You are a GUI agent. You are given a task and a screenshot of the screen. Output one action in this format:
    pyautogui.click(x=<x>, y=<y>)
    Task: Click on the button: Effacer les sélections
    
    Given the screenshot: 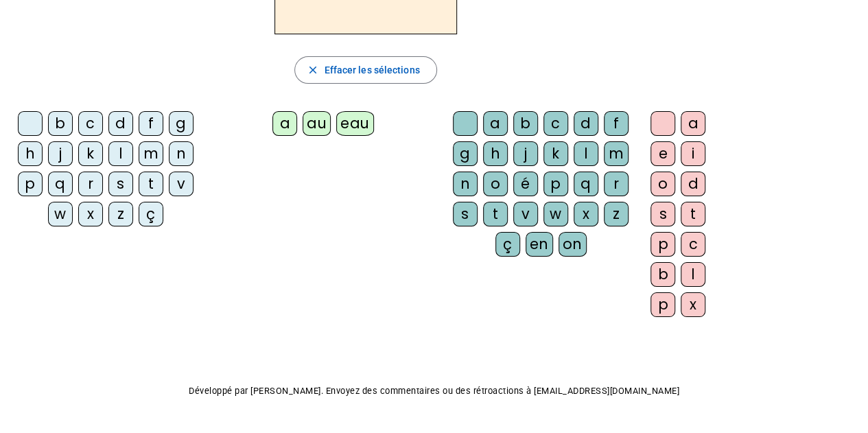 What is the action you would take?
    pyautogui.click(x=365, y=70)
    